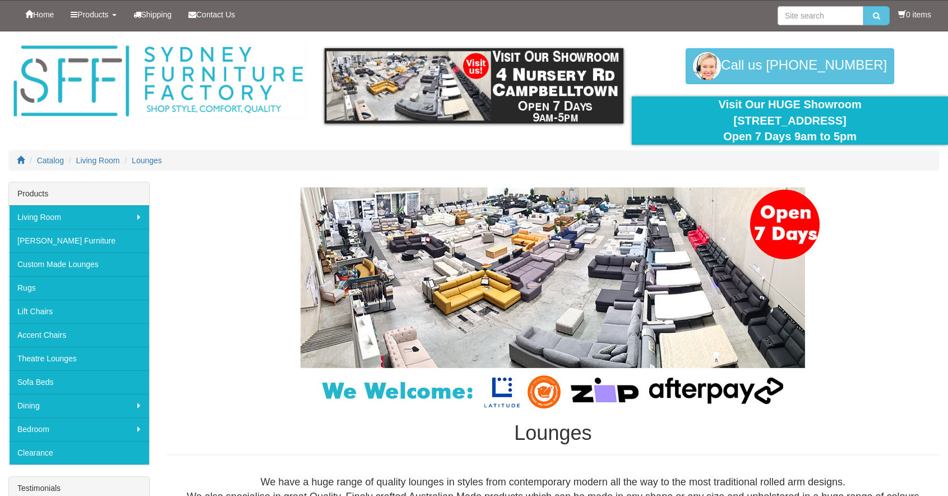  What do you see at coordinates (79, 193) in the screenshot?
I see `div: Products` at bounding box center [79, 193].